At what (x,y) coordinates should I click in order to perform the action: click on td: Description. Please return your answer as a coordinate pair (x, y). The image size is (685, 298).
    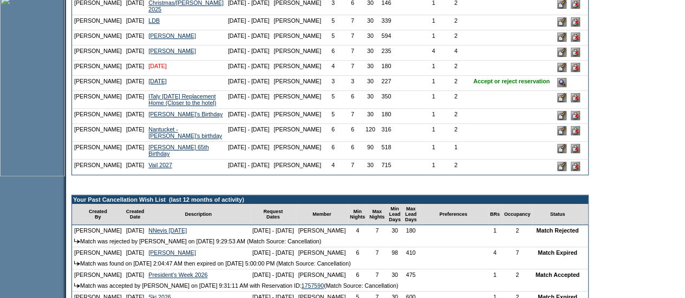
    Looking at the image, I should click on (198, 214).